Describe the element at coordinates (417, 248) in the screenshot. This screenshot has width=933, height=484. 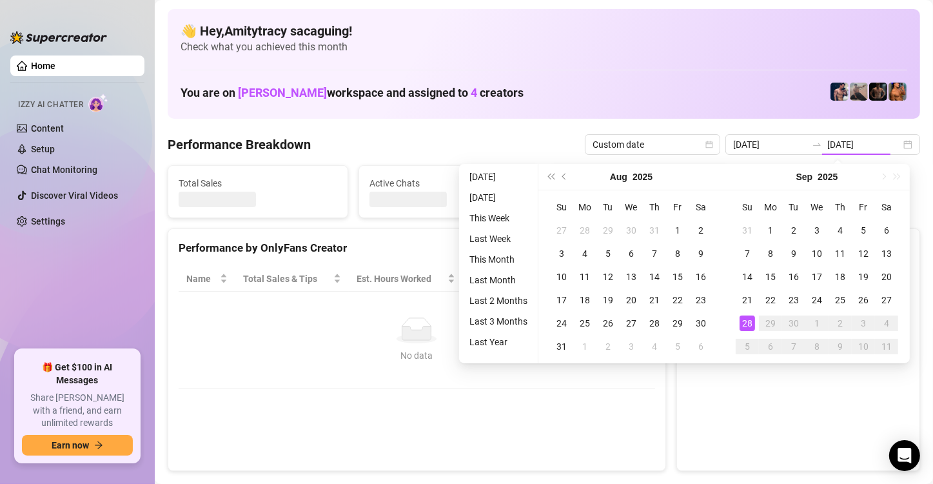
I see `div: Performance by OnlyFans Creator` at that location.